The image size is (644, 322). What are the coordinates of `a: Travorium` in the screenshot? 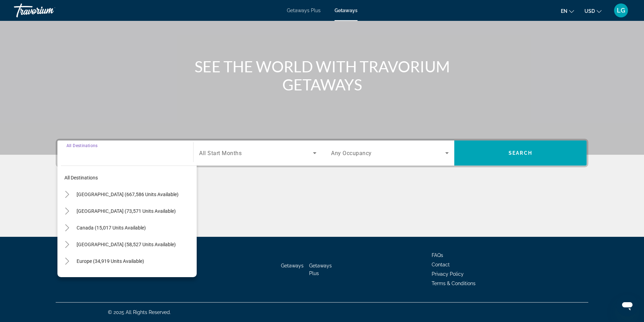 It's located at (49, 10).